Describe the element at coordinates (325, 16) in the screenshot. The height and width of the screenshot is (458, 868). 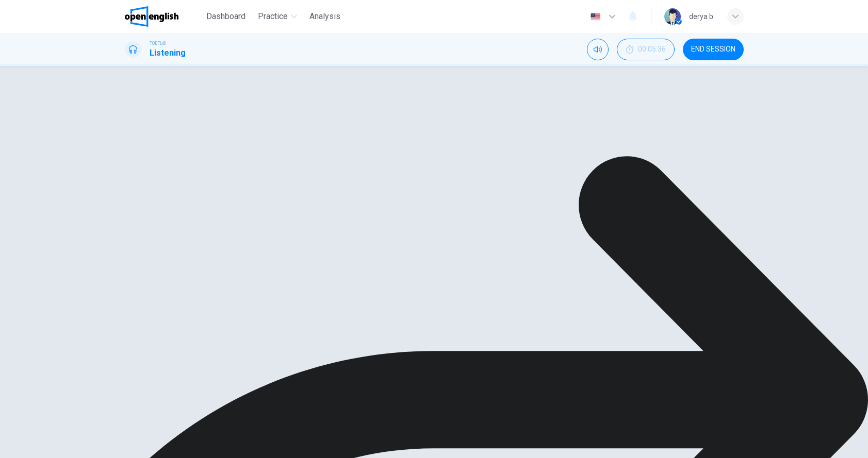
I see `span: Analysis` at that location.